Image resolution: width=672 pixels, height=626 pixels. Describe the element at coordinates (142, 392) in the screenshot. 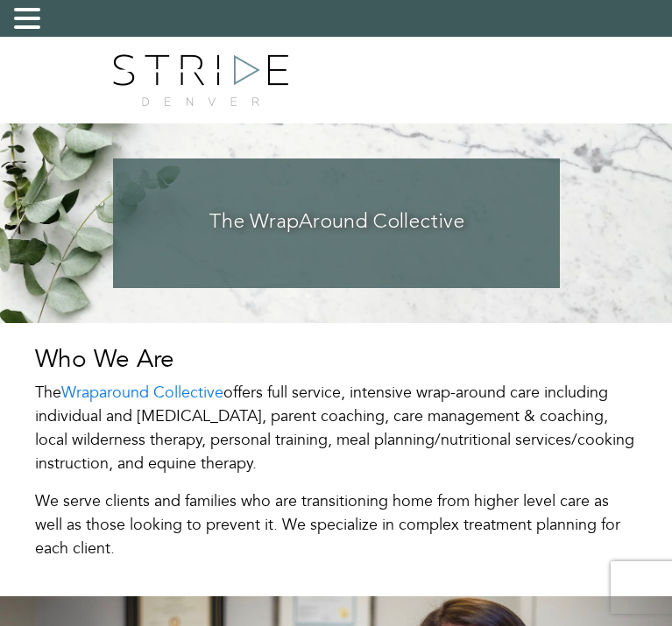

I see `a: Wraparound Collective` at that location.